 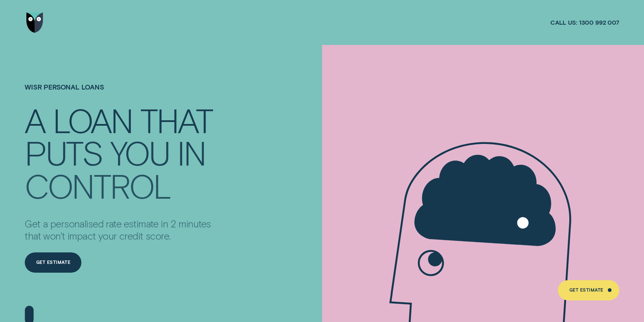 What do you see at coordinates (122, 230) in the screenshot?
I see `p: Get a personalised rate estimate in 2 minutes that won't impact your credit score.` at bounding box center [122, 230].